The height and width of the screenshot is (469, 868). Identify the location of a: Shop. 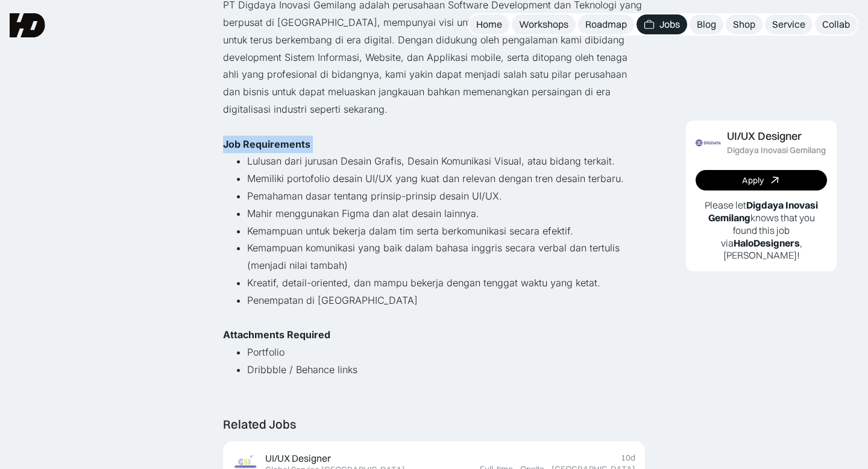
(744, 24).